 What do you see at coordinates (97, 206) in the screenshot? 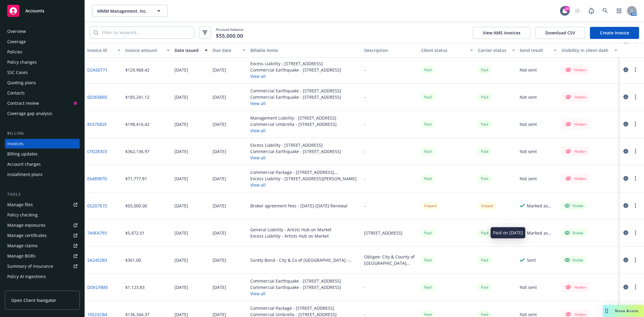
I see `a: 052D7E72` at bounding box center [97, 206].